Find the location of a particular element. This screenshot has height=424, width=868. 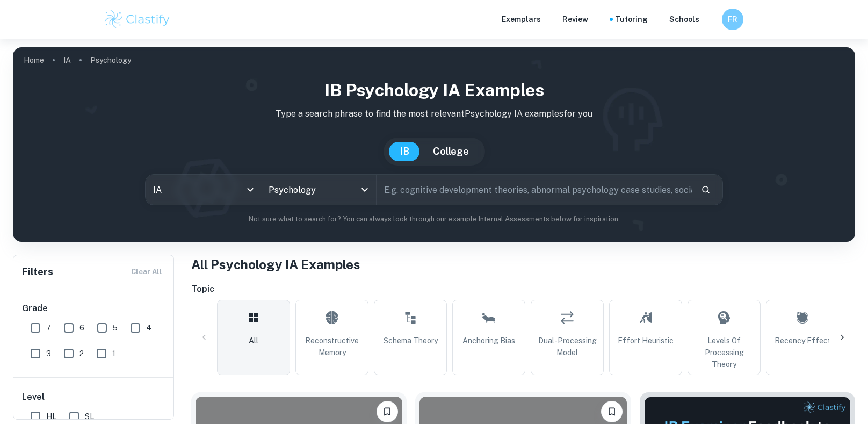

img: profile cover is located at coordinates (434, 145).